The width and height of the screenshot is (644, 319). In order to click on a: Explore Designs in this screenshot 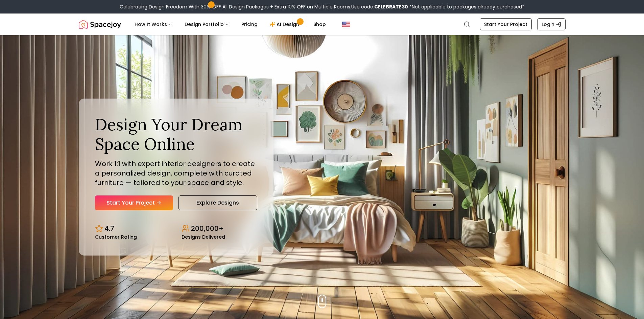, I will do `click(217, 203)`.